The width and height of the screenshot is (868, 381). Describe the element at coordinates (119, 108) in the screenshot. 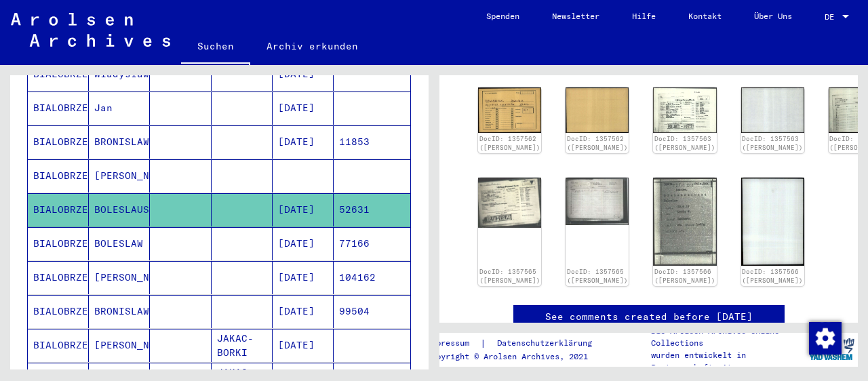

I see `mat-cell: Jan` at that location.